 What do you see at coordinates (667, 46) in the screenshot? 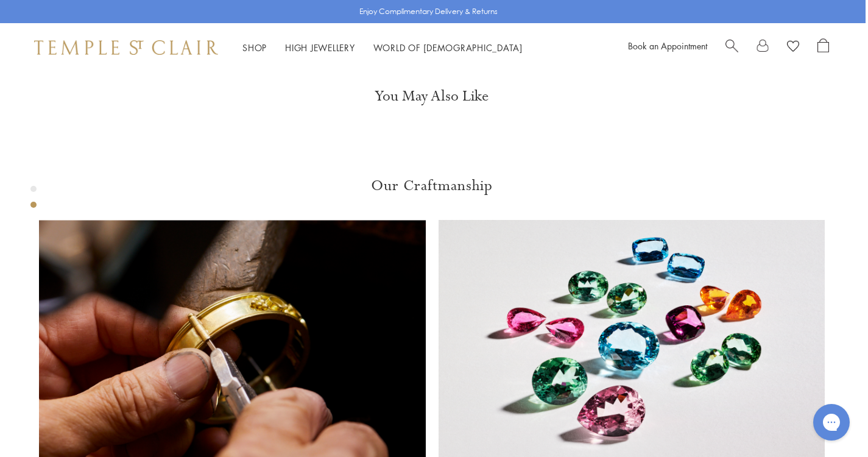
I see `a: Book an Appointment` at bounding box center [667, 46].